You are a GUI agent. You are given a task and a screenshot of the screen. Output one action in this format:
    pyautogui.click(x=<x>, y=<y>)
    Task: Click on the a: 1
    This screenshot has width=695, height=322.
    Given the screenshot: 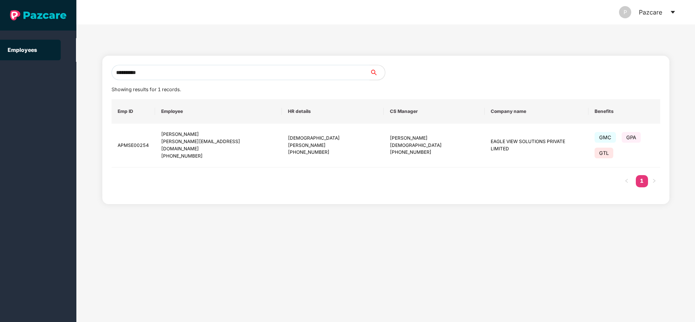 What is the action you would take?
    pyautogui.click(x=642, y=181)
    